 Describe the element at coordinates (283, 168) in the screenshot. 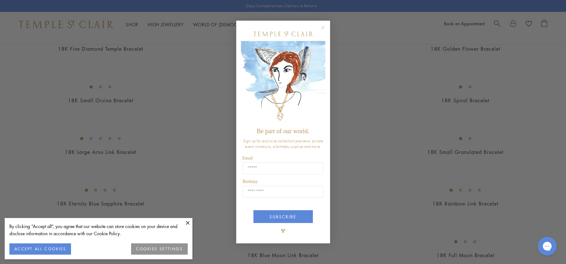

I see `input: Email` at that location.